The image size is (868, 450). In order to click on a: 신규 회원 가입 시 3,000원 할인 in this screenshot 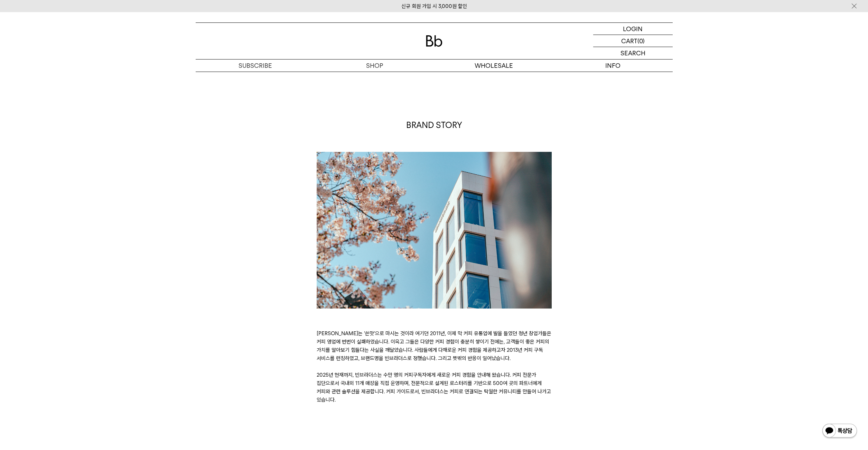, I will do `click(434, 6)`.